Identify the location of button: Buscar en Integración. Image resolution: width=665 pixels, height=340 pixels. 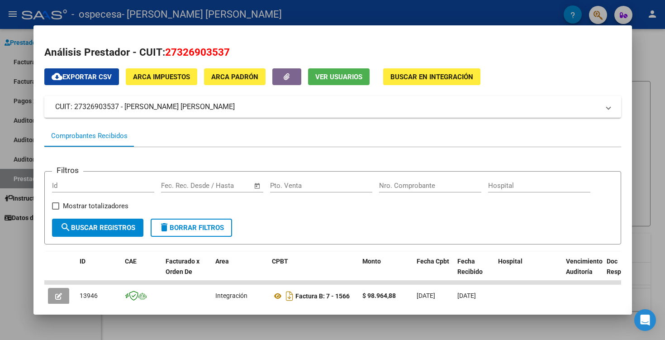
(432, 76).